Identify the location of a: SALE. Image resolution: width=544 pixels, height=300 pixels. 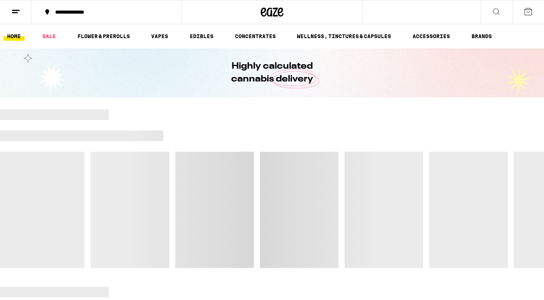
(49, 36).